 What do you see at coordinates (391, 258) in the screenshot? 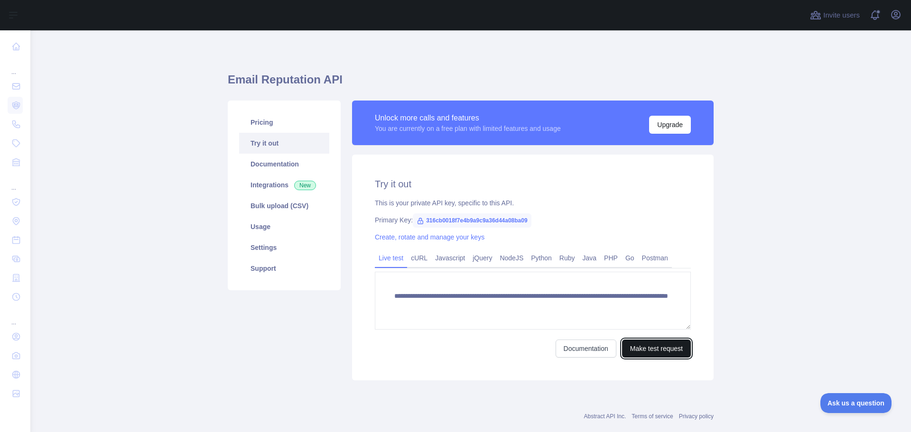
I see `a: Live test` at bounding box center [391, 258].